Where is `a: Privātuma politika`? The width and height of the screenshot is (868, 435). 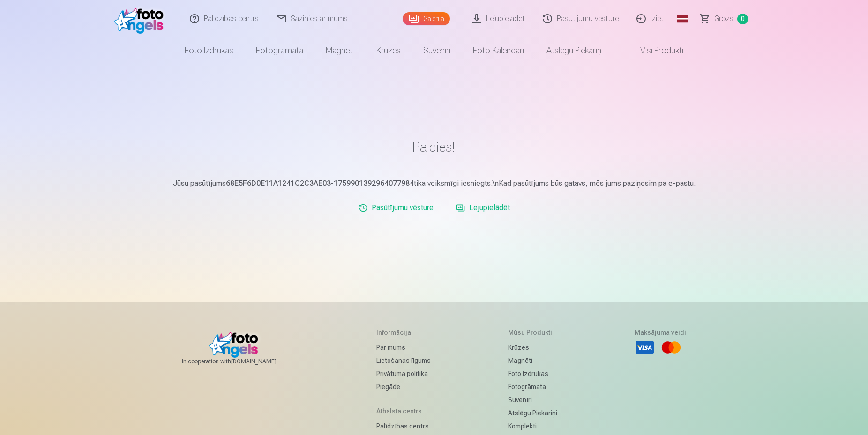
a: Privātuma politika is located at coordinates (404, 374).